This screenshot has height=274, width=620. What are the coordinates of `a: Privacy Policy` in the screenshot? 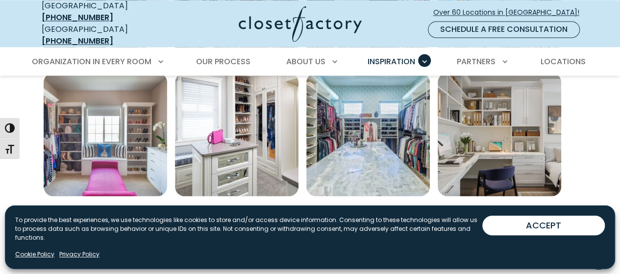 It's located at (79, 255).